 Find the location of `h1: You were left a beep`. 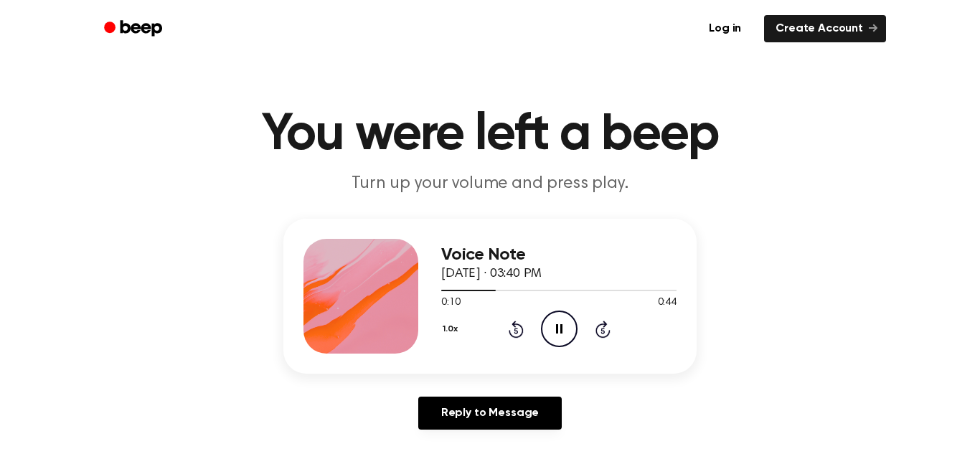

h1: You were left a beep is located at coordinates (490, 134).